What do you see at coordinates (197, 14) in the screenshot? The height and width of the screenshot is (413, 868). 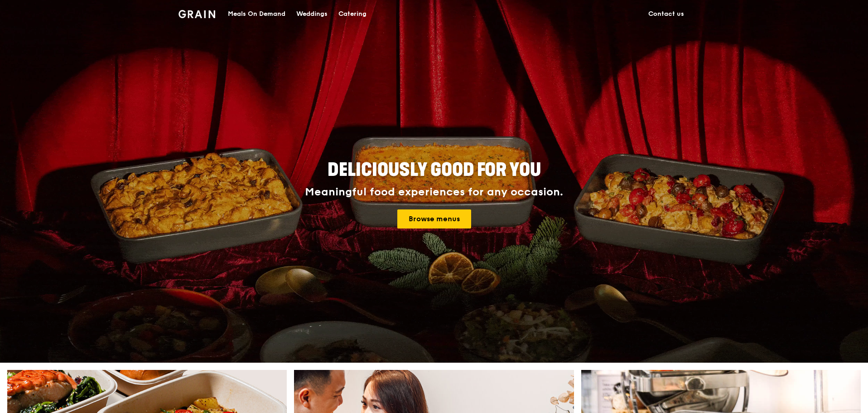 I see `img: Grain` at bounding box center [197, 14].